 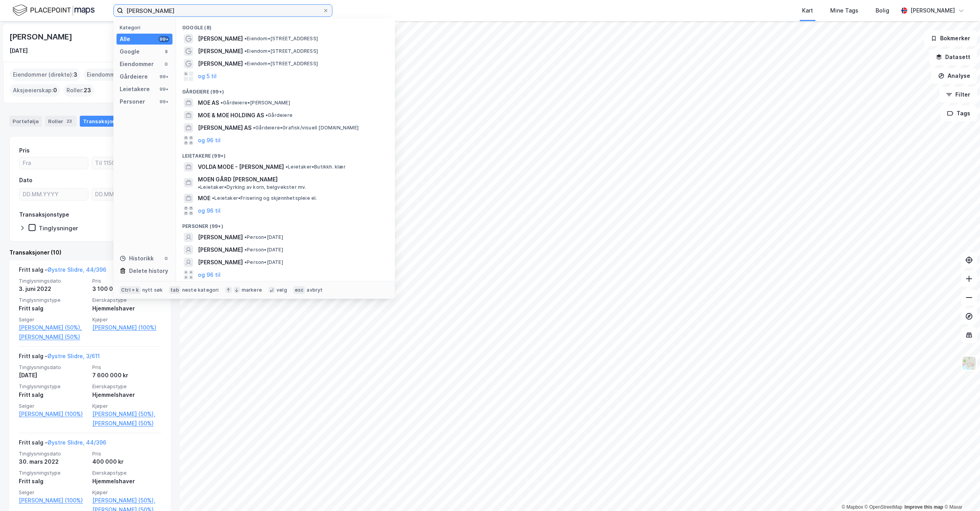 I want to click on button: Datasett, so click(x=953, y=57).